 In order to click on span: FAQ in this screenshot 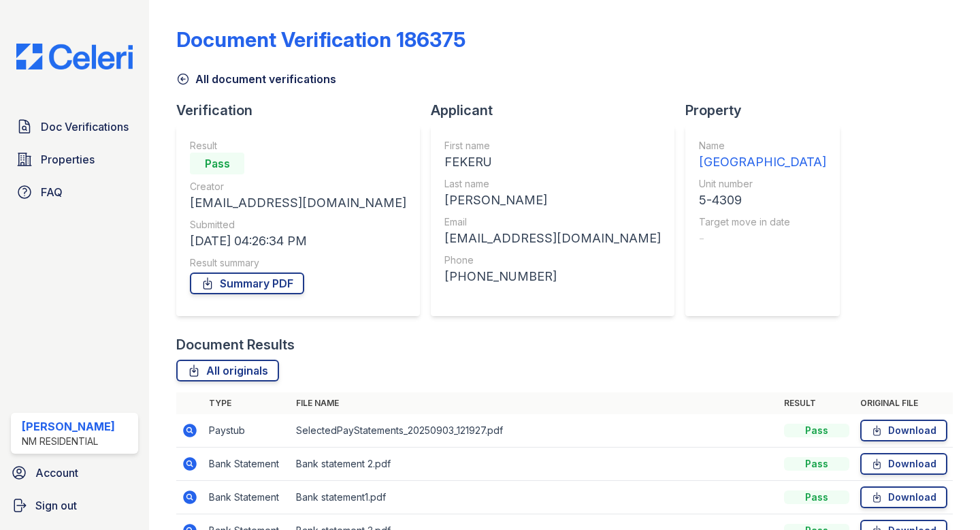, I will do `click(51, 192)`.